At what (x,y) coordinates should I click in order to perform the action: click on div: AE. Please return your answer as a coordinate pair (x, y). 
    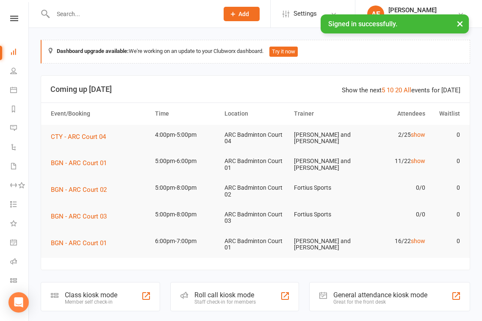
    Looking at the image, I should click on (376, 14).